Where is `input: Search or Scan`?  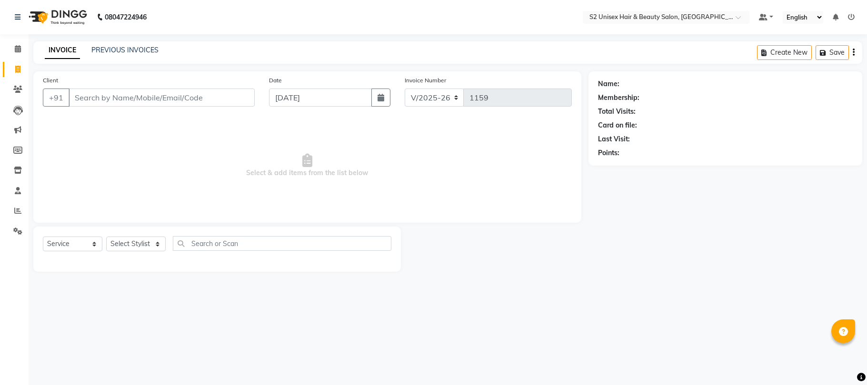 input: Search or Scan is located at coordinates (282, 243).